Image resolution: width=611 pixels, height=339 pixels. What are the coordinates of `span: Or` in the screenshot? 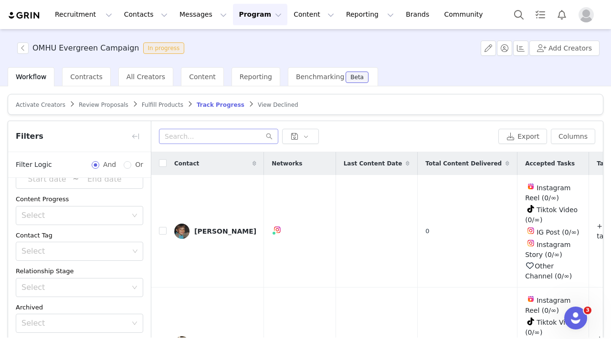 It's located at (137, 165).